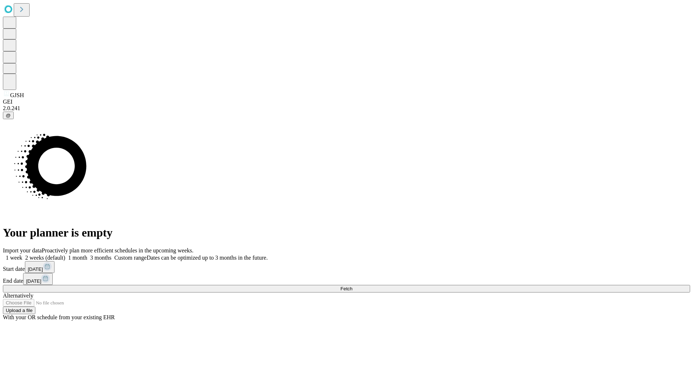 The height and width of the screenshot is (390, 693). I want to click on div: GEI, so click(347, 102).